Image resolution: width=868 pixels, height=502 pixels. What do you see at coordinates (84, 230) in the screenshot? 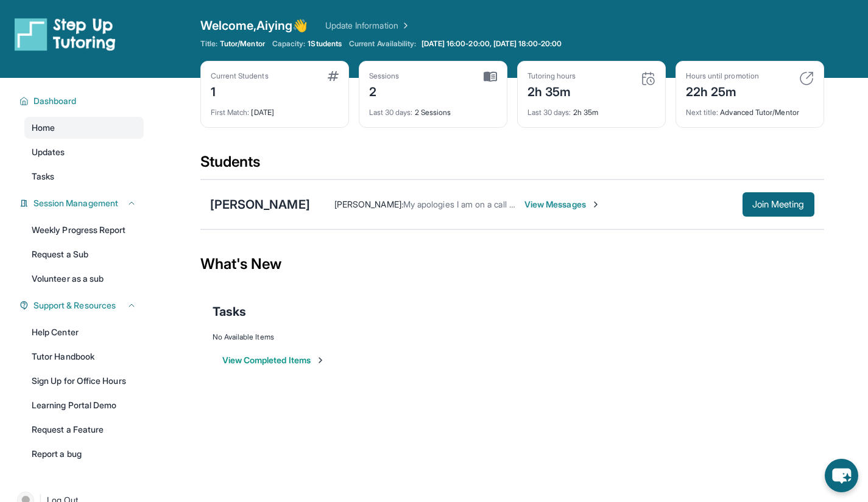
I see `a: Weekly Progress Report` at bounding box center [84, 230].